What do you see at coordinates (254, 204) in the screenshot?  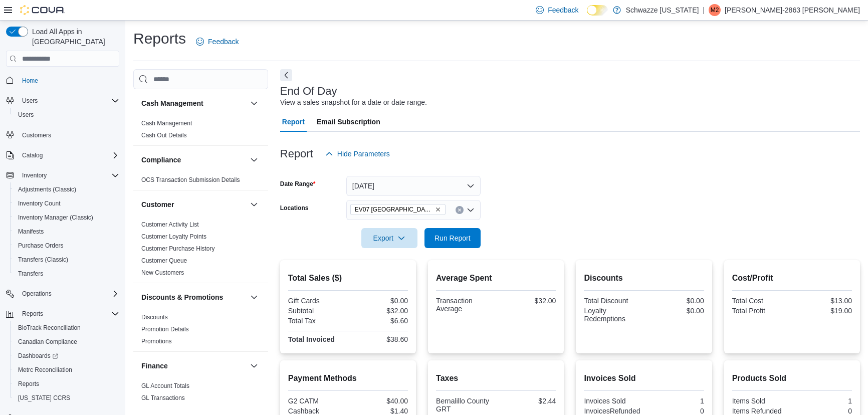 I see `button: Customer` at bounding box center [254, 204].